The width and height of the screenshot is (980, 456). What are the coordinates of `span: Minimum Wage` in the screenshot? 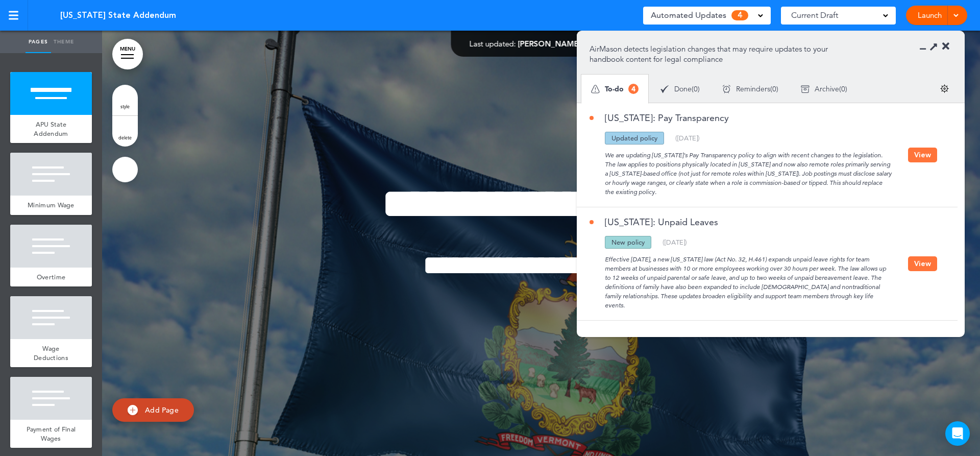 It's located at (51, 205).